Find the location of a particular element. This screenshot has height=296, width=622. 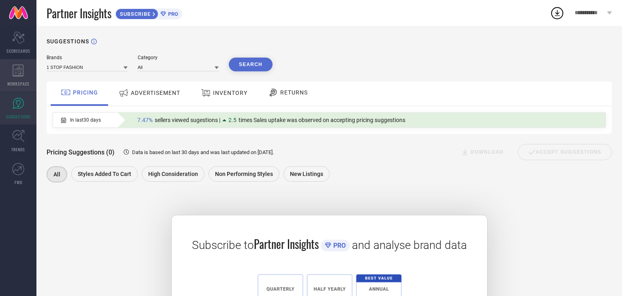

span: WORKSPACE is located at coordinates (18, 83).